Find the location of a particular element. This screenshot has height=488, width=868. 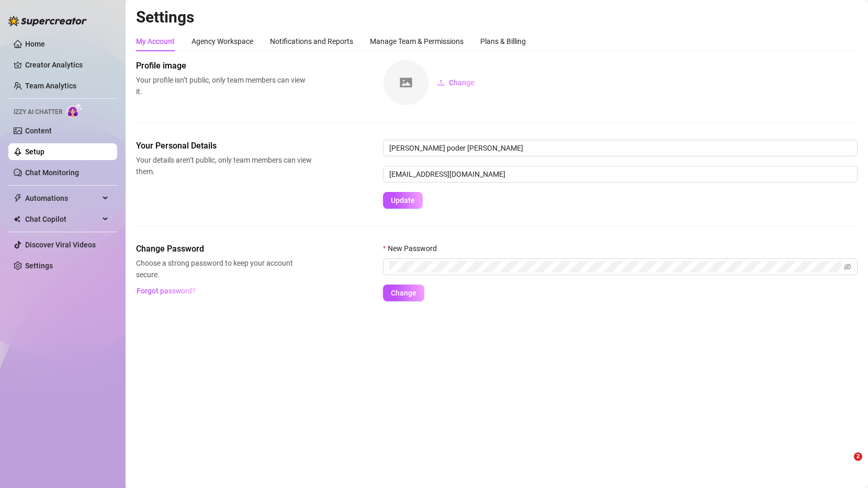

div: Manage Team & Permissions is located at coordinates (417, 41).